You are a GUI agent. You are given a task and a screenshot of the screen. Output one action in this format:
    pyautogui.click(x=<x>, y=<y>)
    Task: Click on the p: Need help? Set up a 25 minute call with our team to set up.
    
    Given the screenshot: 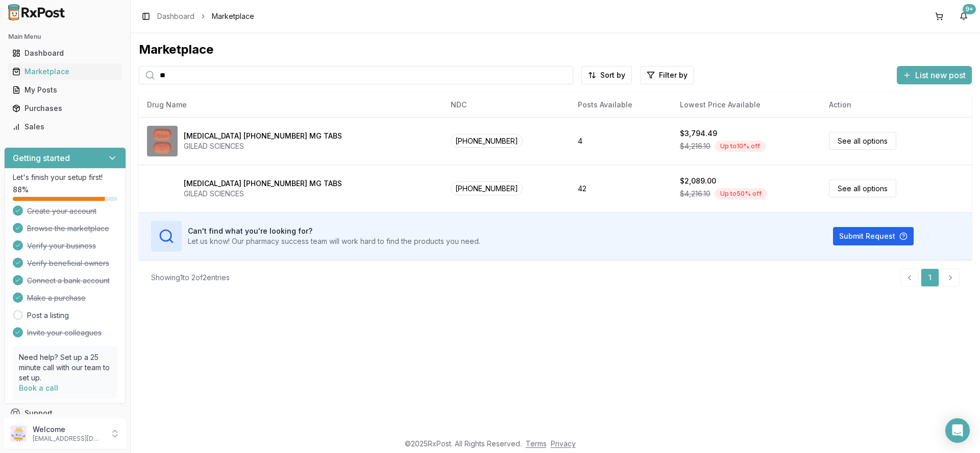 What is the action you would take?
    pyautogui.click(x=65, y=368)
    